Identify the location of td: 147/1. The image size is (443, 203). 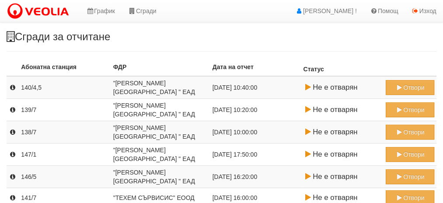
(65, 154).